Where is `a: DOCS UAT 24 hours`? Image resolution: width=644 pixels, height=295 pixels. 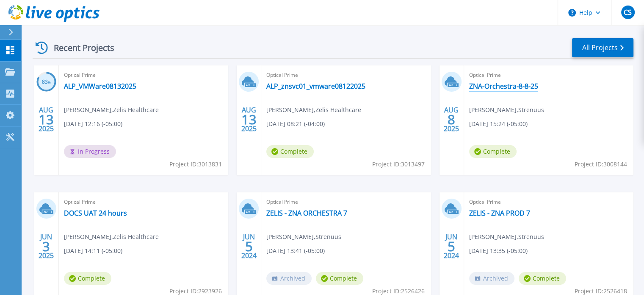 a: DOCS UAT 24 hours is located at coordinates (96, 212).